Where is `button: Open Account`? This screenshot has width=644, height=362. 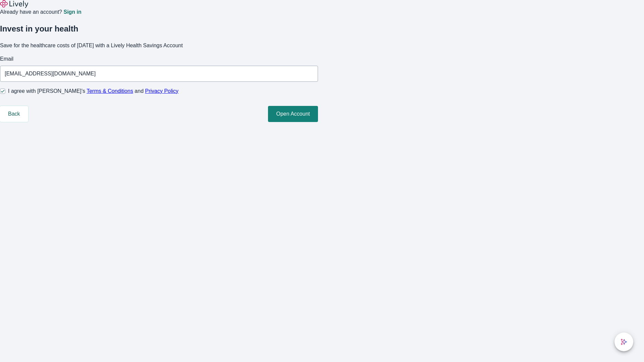 button: Open Account is located at coordinates (293, 114).